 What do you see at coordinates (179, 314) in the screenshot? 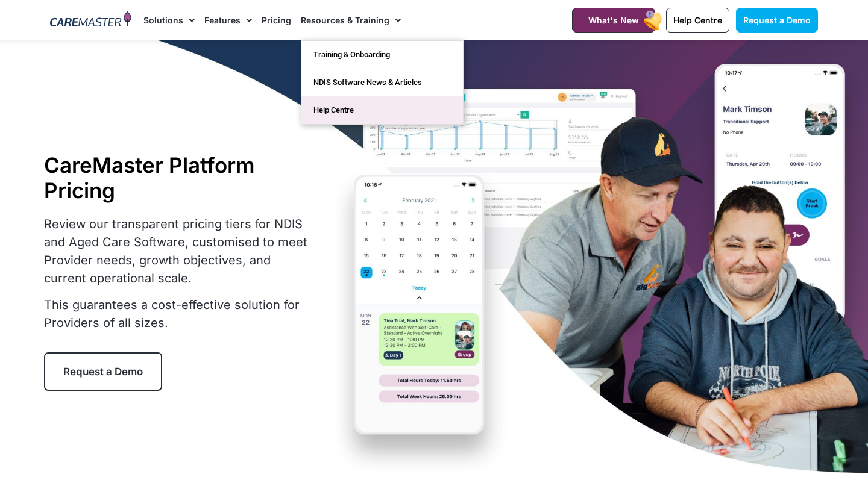
I see `p: This guarantees a cost-effective solution for Providers of all sizes.` at bounding box center [179, 314].